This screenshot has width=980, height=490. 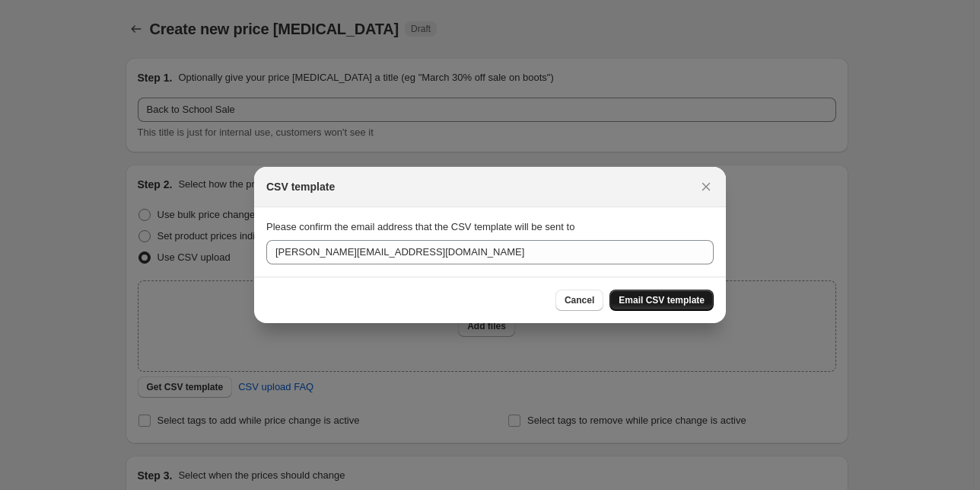 What do you see at coordinates (661, 300) in the screenshot?
I see `button: Email CSV template` at bounding box center [661, 300].